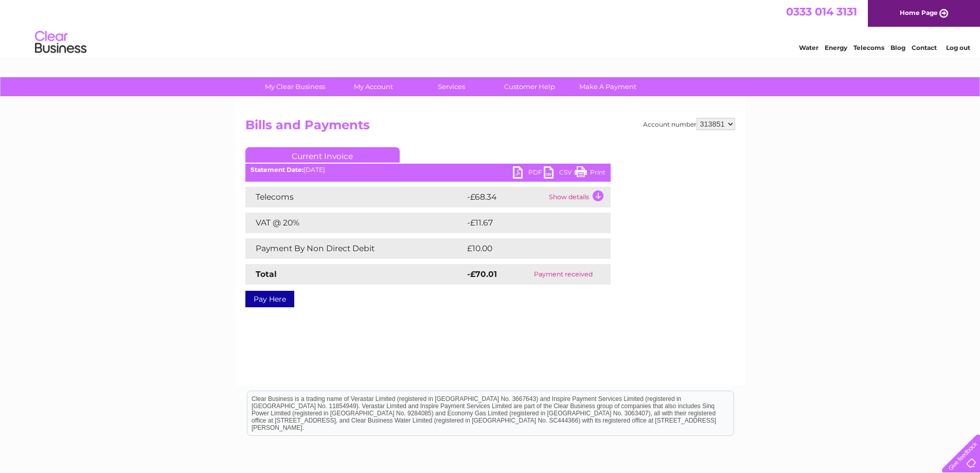  I want to click on td: VAT @ 20%, so click(355, 223).